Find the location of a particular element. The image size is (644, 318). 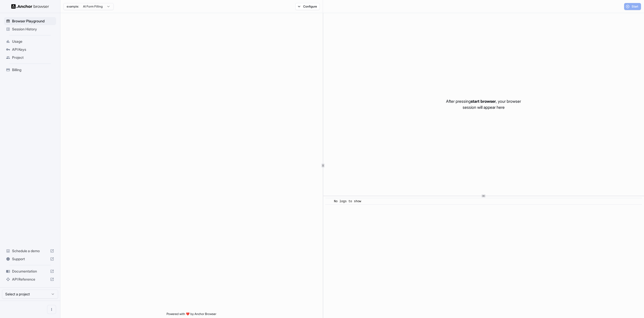

span: Session History is located at coordinates (33, 29).